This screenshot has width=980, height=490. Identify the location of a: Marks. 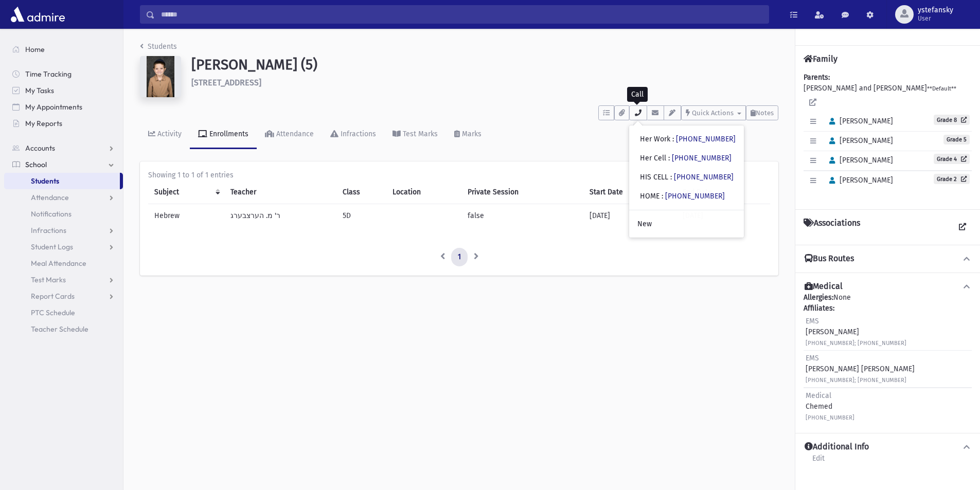
(468, 135).